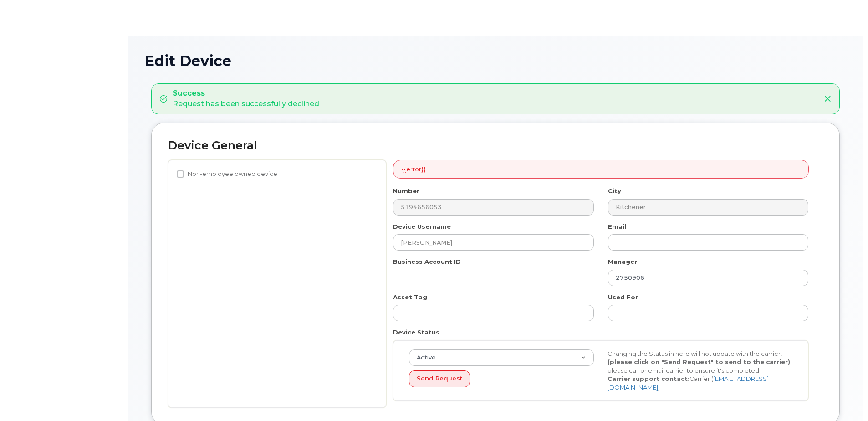 The height and width of the screenshot is (421, 868). I want to click on label: City, so click(614, 191).